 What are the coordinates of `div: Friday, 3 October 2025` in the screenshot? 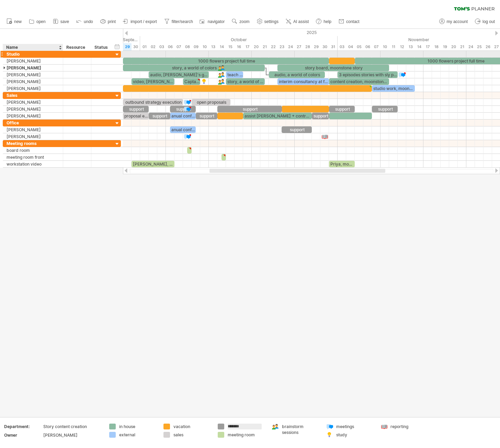 It's located at (161, 47).